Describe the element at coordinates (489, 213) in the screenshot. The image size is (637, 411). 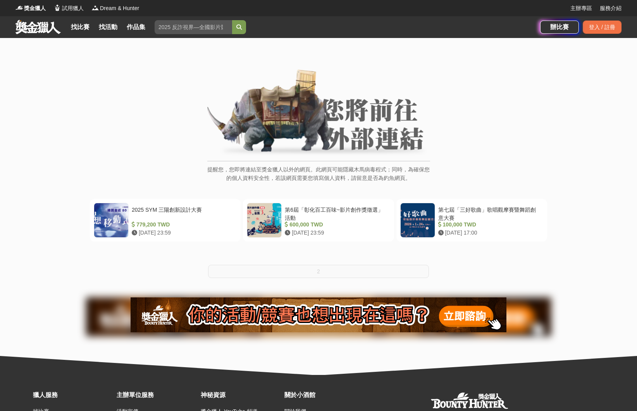
I see `div: 第七屆「三好歌曲」歌唱觀摩賽暨舞蹈創意大賽` at that location.